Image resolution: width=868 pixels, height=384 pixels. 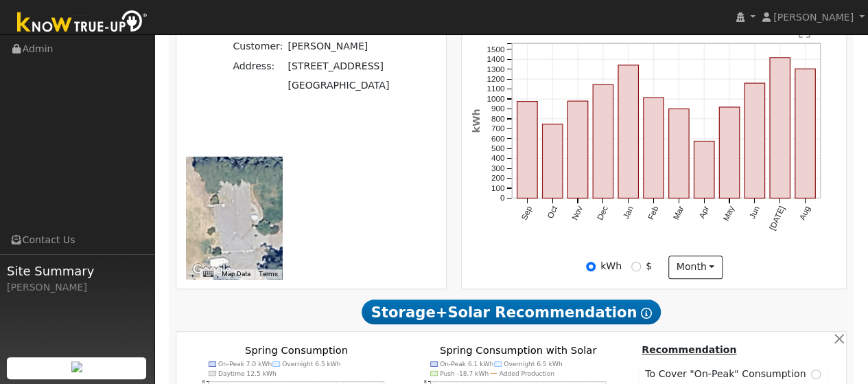 I want to click on img: Google, so click(x=212, y=270).